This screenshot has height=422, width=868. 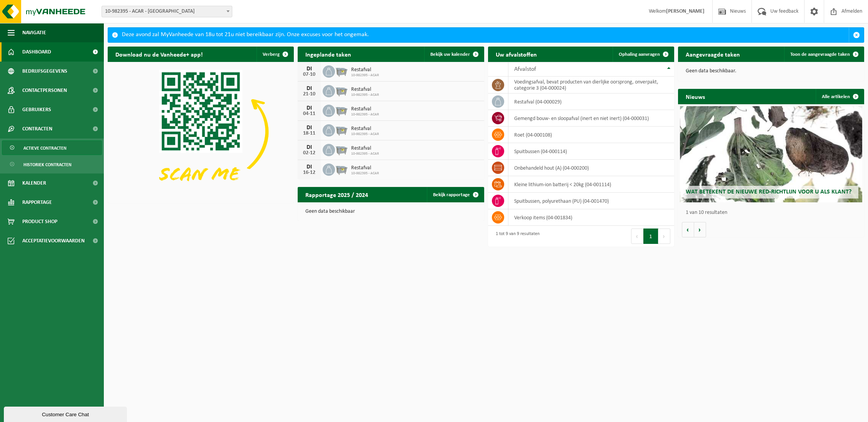 I want to click on button: Volgende, so click(x=700, y=230).